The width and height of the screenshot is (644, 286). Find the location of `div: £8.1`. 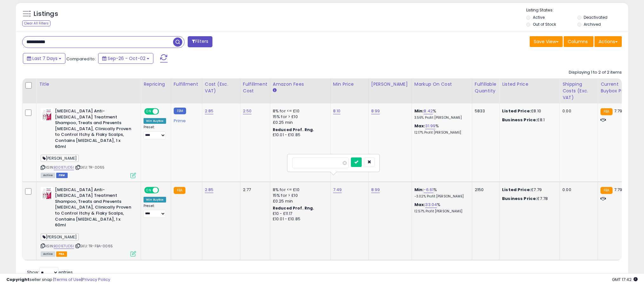

div: £8.1 is located at coordinates (529, 120).